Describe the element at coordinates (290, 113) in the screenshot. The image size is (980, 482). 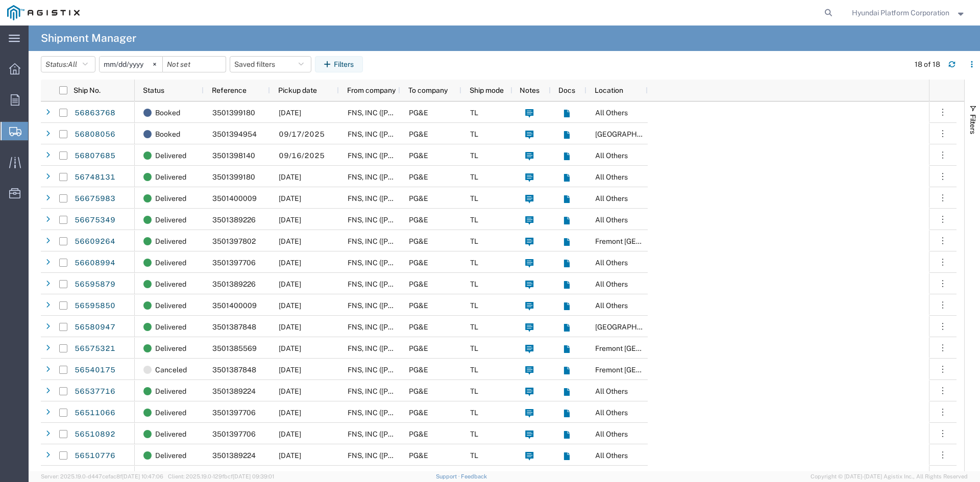
I see `span: 09/22/2025` at that location.